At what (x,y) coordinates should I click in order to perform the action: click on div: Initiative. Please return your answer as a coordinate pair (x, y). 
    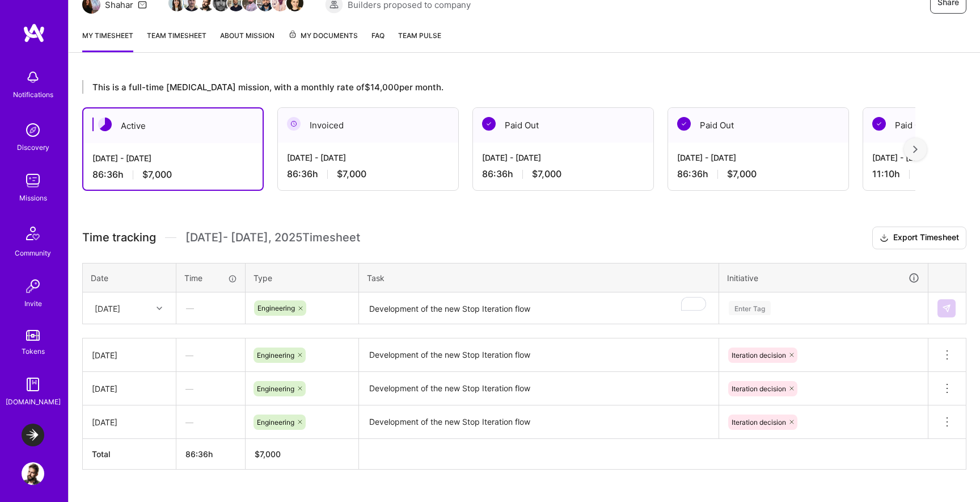
    Looking at the image, I should click on (824, 278).